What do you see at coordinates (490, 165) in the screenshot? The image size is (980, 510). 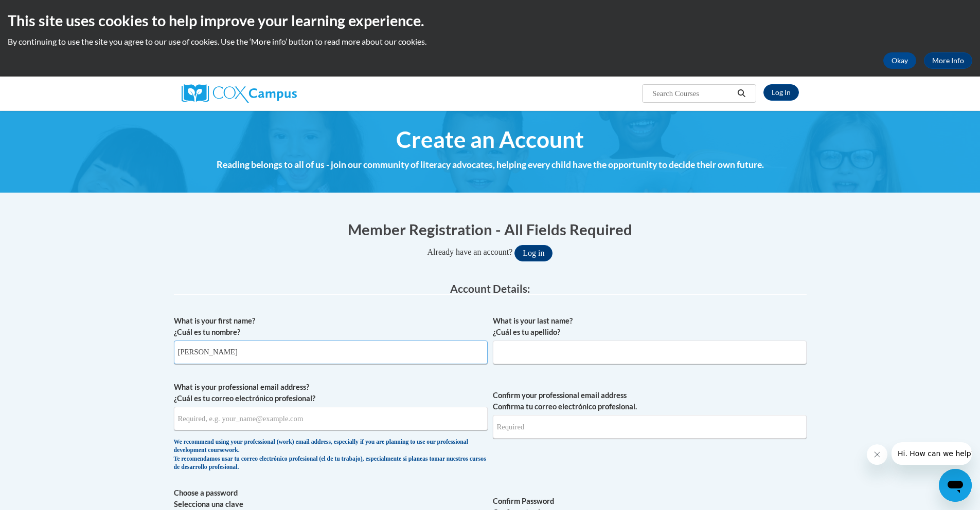 I see `h4: Reading belongs to all of us - join our community of literacy advocates, helping every child have...` at bounding box center [490, 165].